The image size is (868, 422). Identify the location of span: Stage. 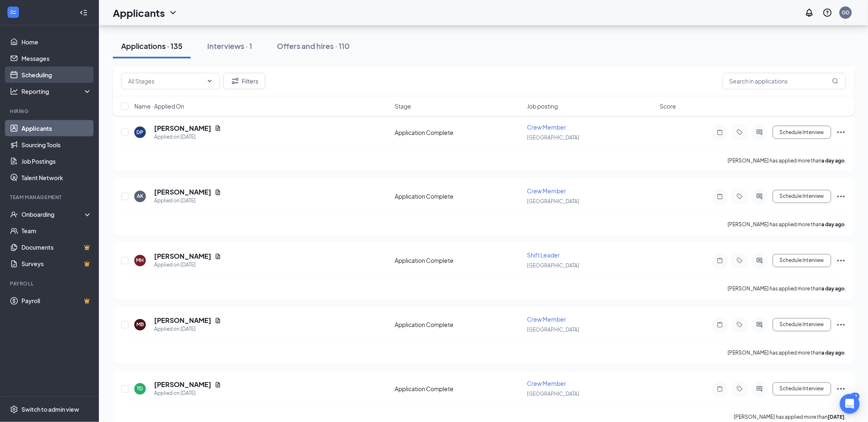
(403, 106).